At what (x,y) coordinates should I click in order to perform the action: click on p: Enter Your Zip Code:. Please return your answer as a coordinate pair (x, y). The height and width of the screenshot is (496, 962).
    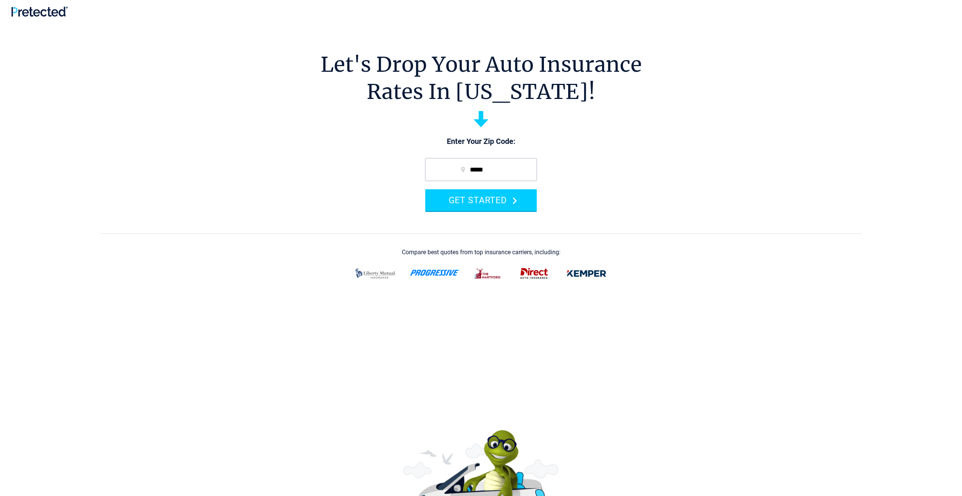
    Looking at the image, I should click on (481, 142).